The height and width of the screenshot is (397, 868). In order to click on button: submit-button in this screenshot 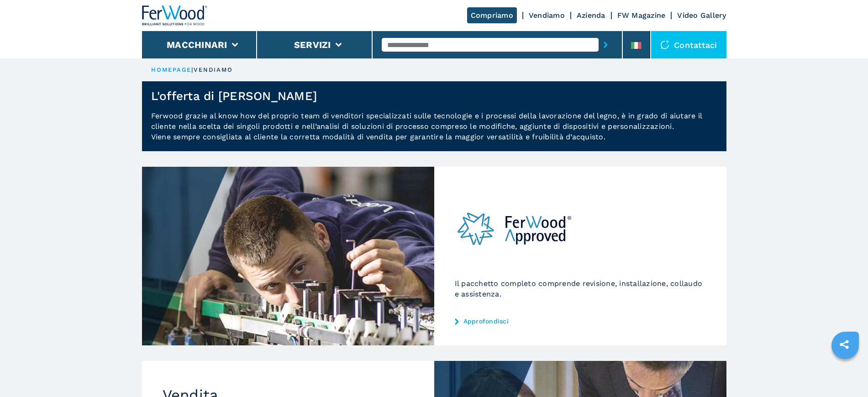, I will do `click(606, 45)`.